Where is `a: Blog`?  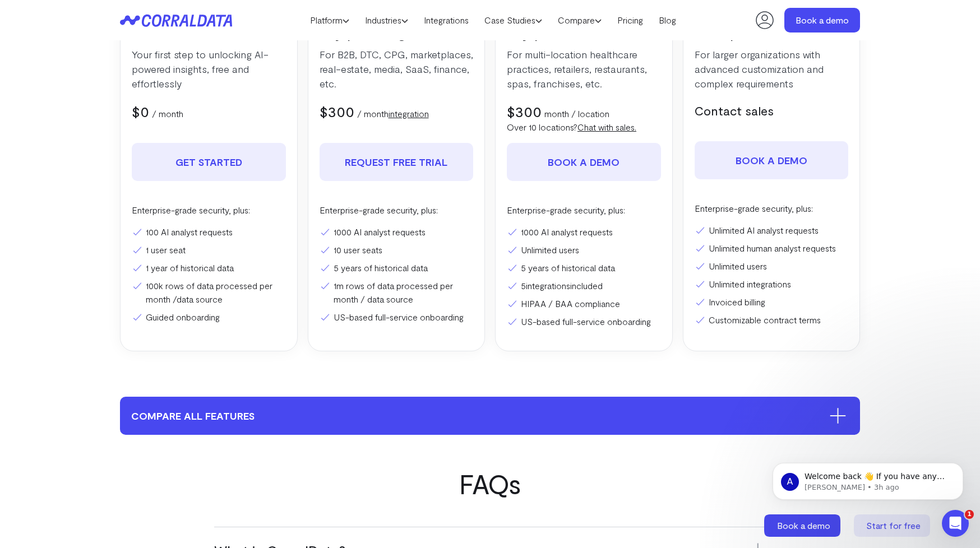
a: Blog is located at coordinates (668, 20).